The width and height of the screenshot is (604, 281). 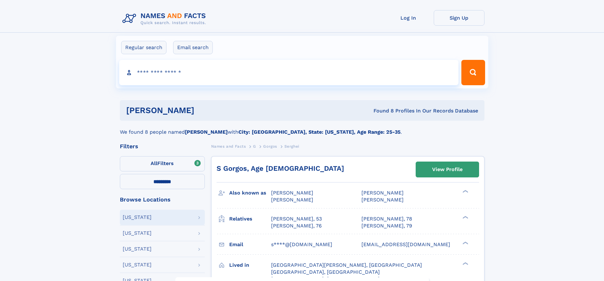 I want to click on label: Email search, so click(x=193, y=48).